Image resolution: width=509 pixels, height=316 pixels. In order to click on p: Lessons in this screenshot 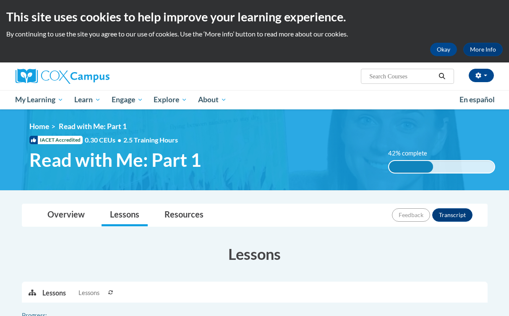, I will do `click(54, 293)`.